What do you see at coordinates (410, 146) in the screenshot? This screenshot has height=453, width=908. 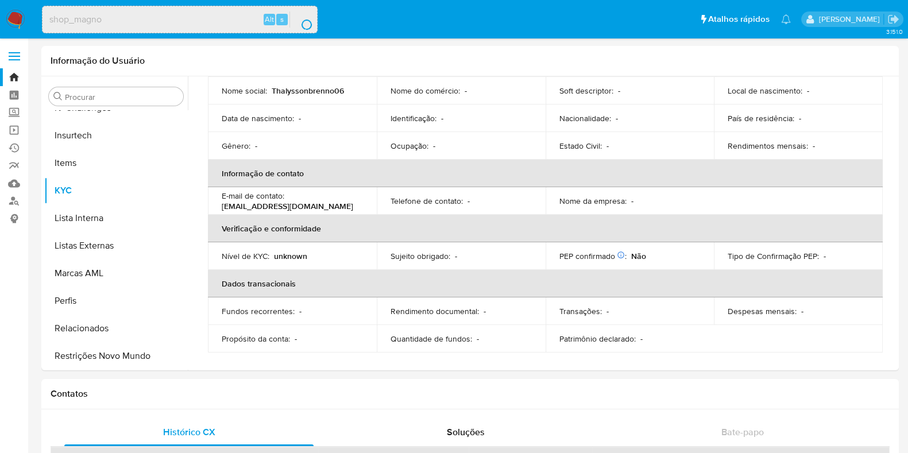 I see `p: Ocupação :` at bounding box center [410, 146].